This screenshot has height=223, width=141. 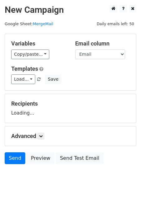 What do you see at coordinates (38, 44) in the screenshot?
I see `h5: Variables` at bounding box center [38, 44].